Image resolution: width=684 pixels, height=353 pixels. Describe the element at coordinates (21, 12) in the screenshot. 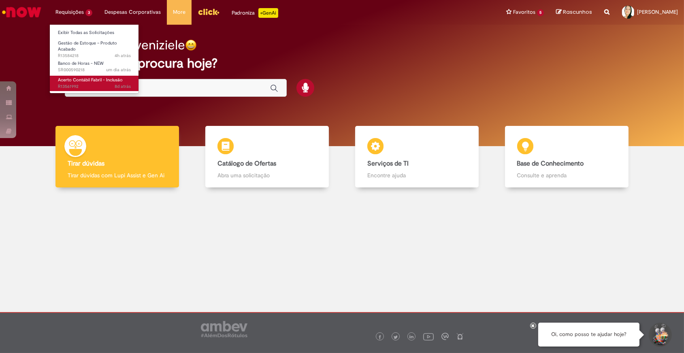

I see `img: ServiceNow` at that location.